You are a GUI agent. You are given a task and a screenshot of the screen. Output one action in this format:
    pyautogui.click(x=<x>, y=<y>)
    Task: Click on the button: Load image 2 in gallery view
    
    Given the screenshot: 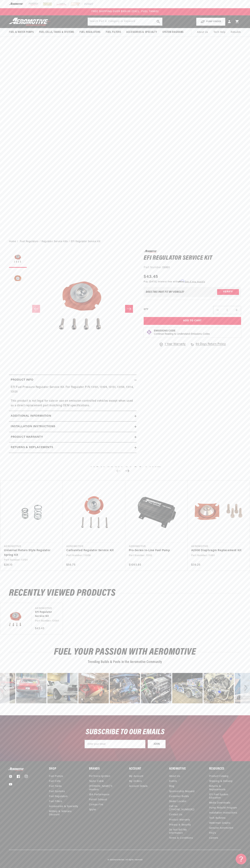 What is the action you would take?
    pyautogui.click(x=18, y=278)
    